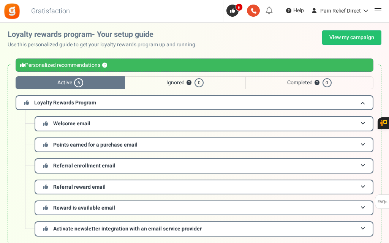 This screenshot has height=243, width=389. What do you see at coordinates (84, 166) in the screenshot?
I see `span: Referral enrollment email` at bounding box center [84, 166].